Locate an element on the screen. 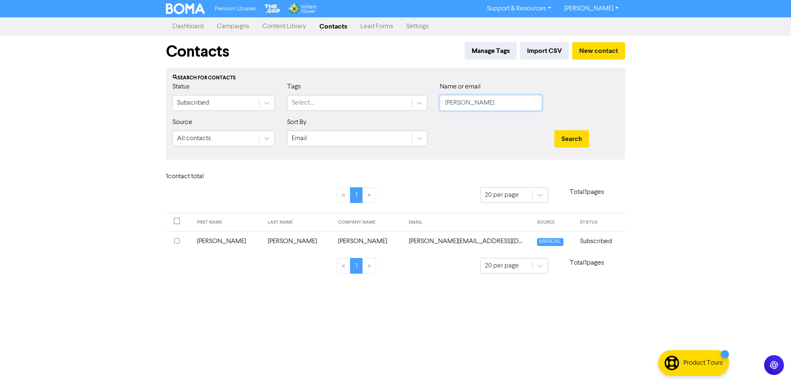 This screenshot has height=382, width=791. a: Content Library is located at coordinates (284, 26).